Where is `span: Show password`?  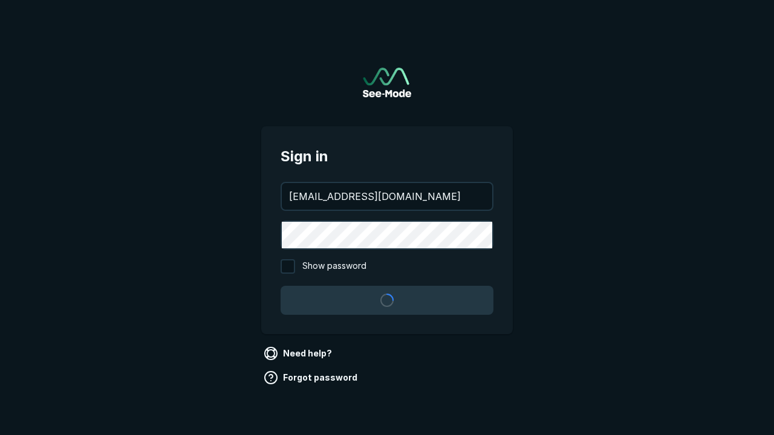
span: Show password is located at coordinates (334, 267).